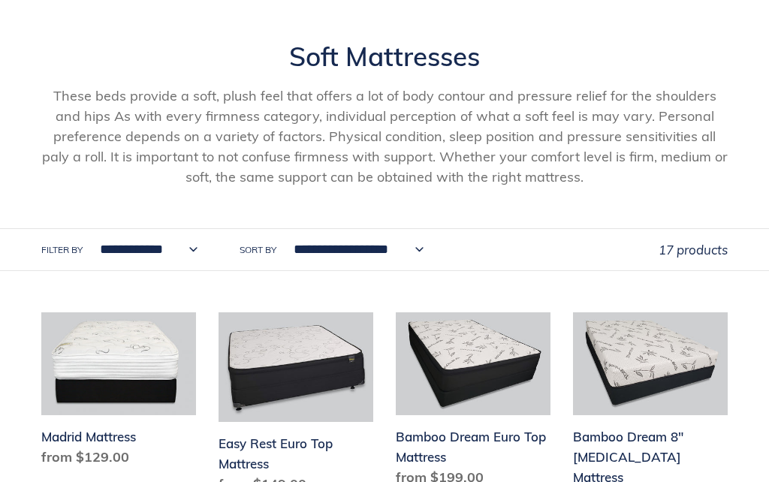 This screenshot has width=769, height=482. I want to click on span: These beds provide a soft, plush feel that offers a lot of body contour and pressure relief for t..., so click(385, 136).